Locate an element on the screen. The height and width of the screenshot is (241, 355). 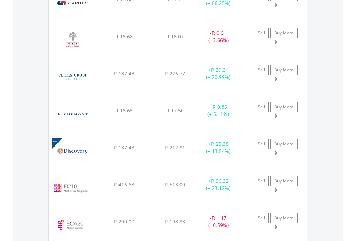
span: R 1.17 is located at coordinates (219, 218).